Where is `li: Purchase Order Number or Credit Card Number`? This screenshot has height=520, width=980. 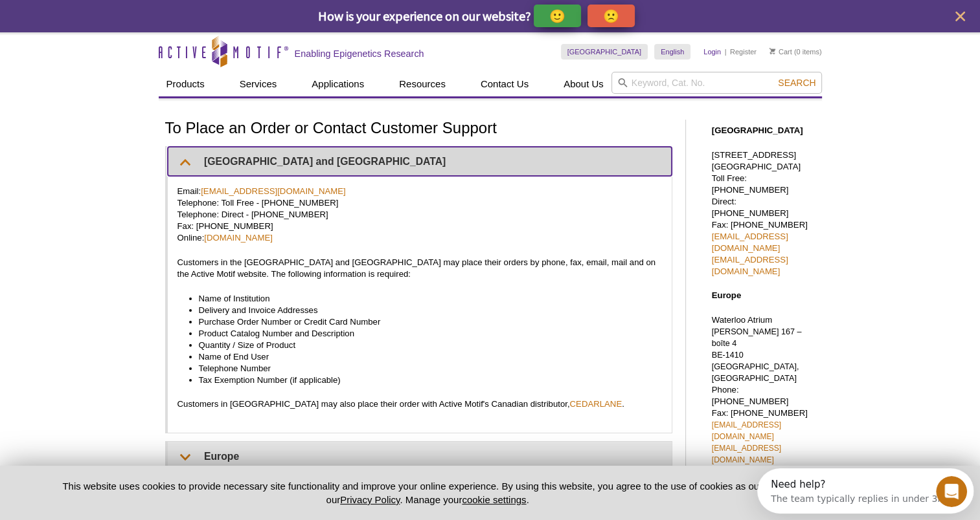
li: Purchase Order Number or Credit Card Number is located at coordinates (423, 322).